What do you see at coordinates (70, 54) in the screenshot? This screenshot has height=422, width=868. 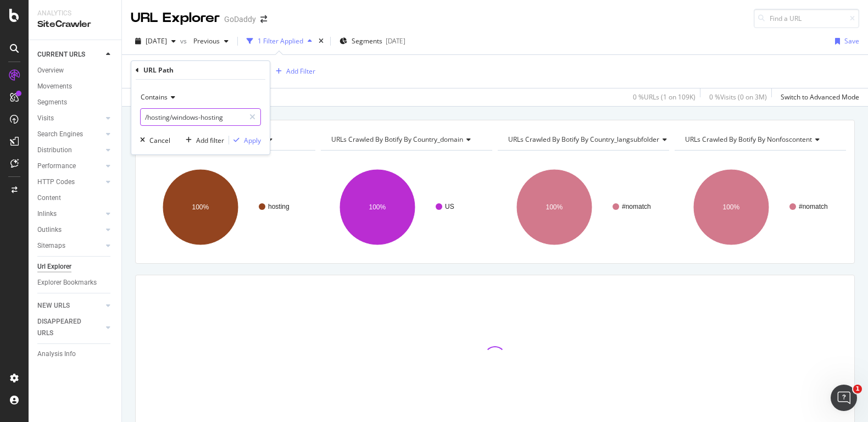 I see `a: CURRENT URLS` at bounding box center [70, 54].